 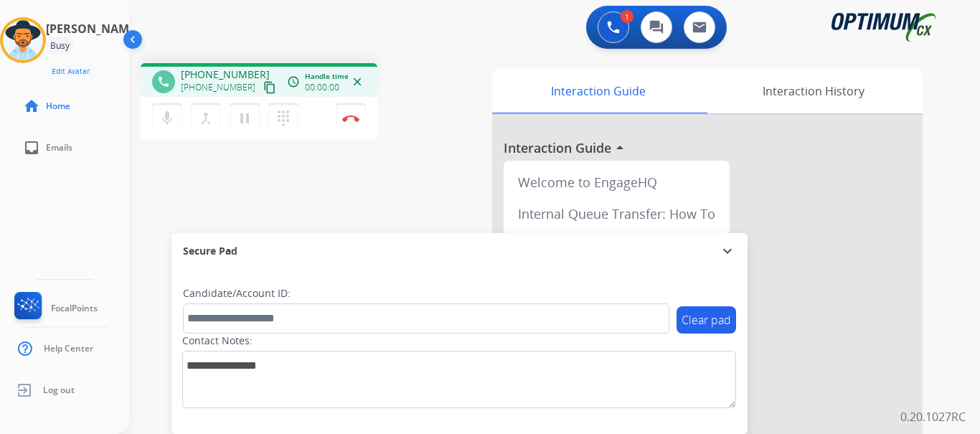 What do you see at coordinates (627, 16) in the screenshot?
I see `div: 1` at bounding box center [627, 16].